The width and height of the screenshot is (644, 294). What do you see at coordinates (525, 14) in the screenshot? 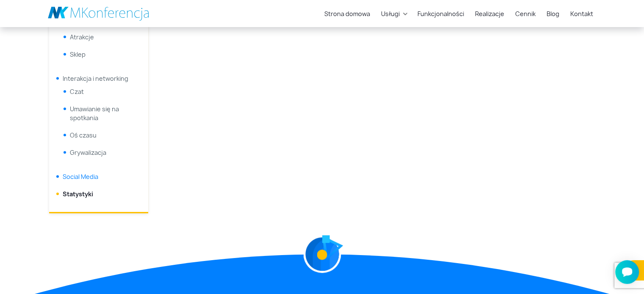
I see `a: Cennik` at bounding box center [525, 14].